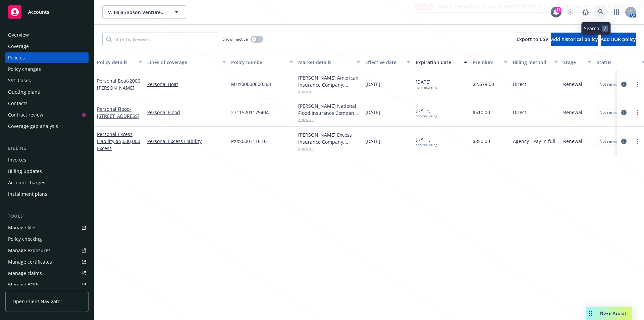  Describe the element at coordinates (16, 58) in the screenshot. I see `div: Policies` at that location.